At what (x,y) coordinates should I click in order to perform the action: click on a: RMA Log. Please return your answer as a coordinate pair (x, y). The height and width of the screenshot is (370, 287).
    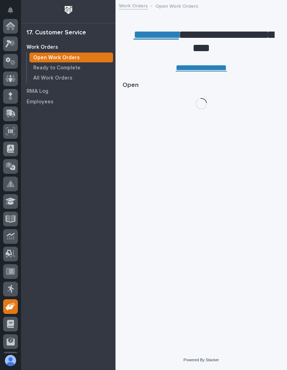
    Looking at the image, I should click on (68, 91).